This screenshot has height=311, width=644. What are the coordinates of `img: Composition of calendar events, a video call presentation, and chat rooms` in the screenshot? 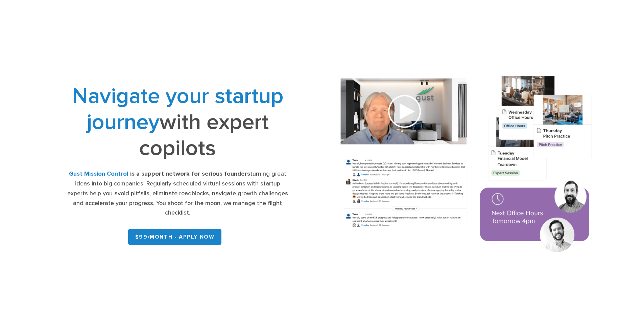 It's located at (467, 165).